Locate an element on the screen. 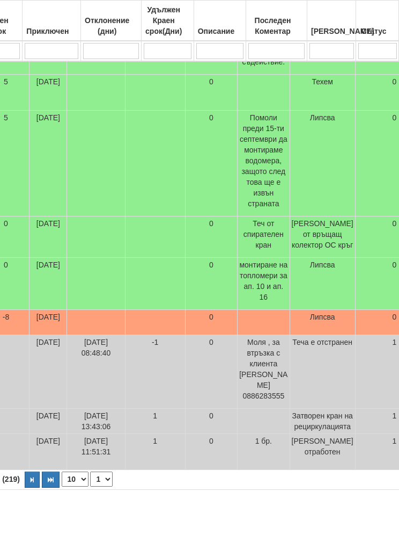 Image resolution: width=399 pixels, height=542 pixels. div: Удължен Краен срок(Дни) is located at coordinates (167, 20).